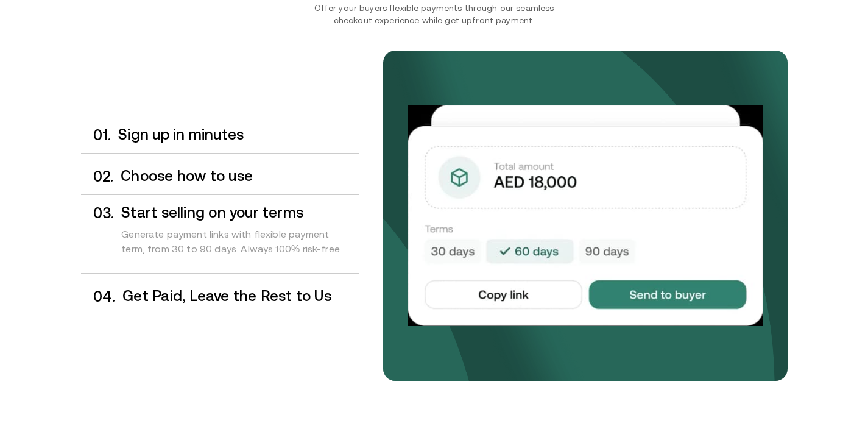 This screenshot has width=868, height=437. What do you see at coordinates (240, 176) in the screenshot?
I see `h3: Choose how to use` at bounding box center [240, 176].